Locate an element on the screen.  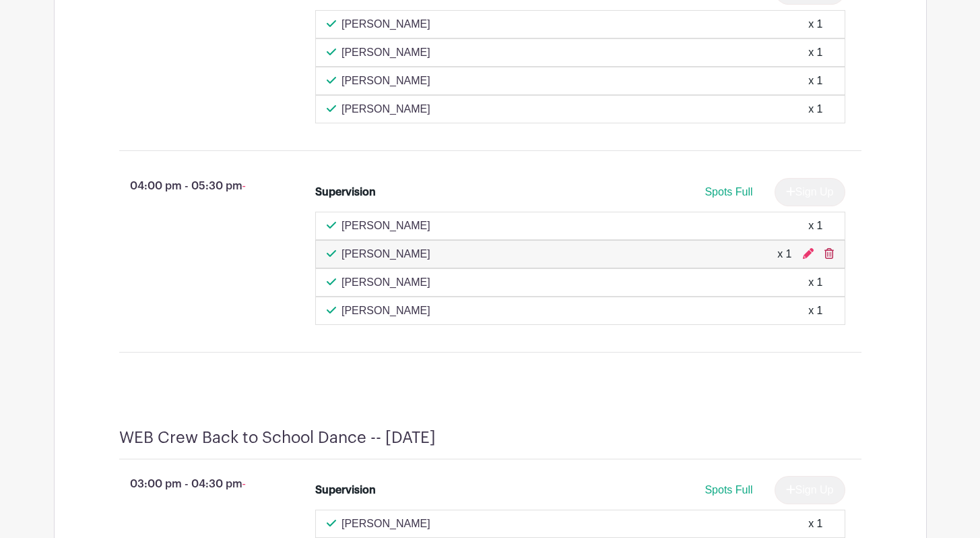
p: 04:00 pm - 05:30 pm is located at coordinates (196, 186).